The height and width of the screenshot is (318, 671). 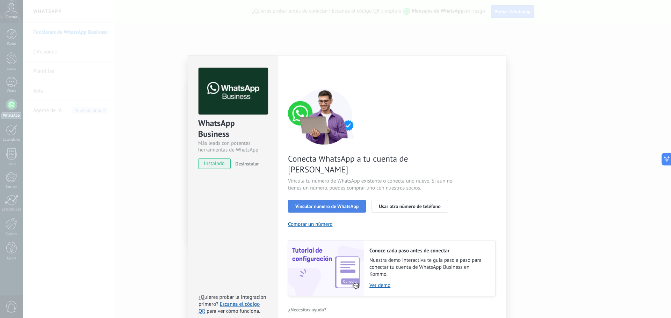 I want to click on span: Usar otro número de teléfono, so click(x=409, y=206).